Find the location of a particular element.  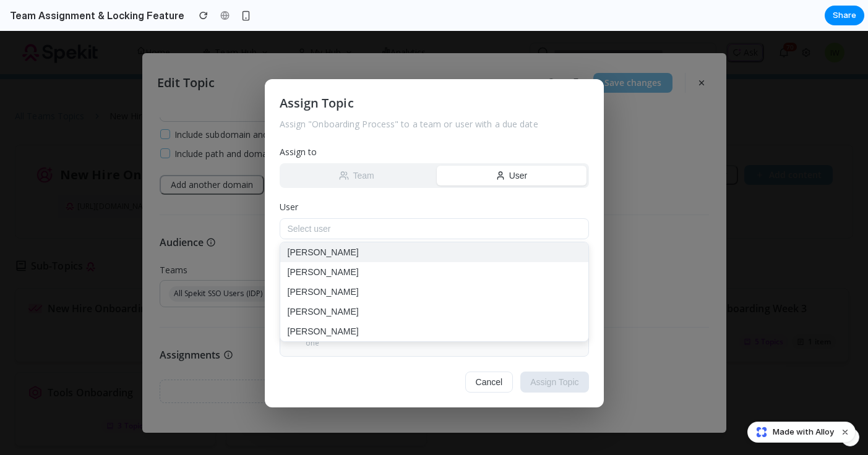

button: Assign Topic is located at coordinates (555, 351).